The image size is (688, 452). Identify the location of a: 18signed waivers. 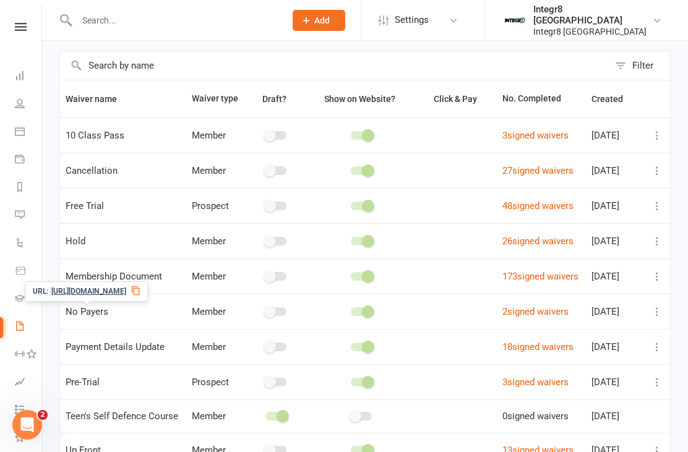
(538, 347).